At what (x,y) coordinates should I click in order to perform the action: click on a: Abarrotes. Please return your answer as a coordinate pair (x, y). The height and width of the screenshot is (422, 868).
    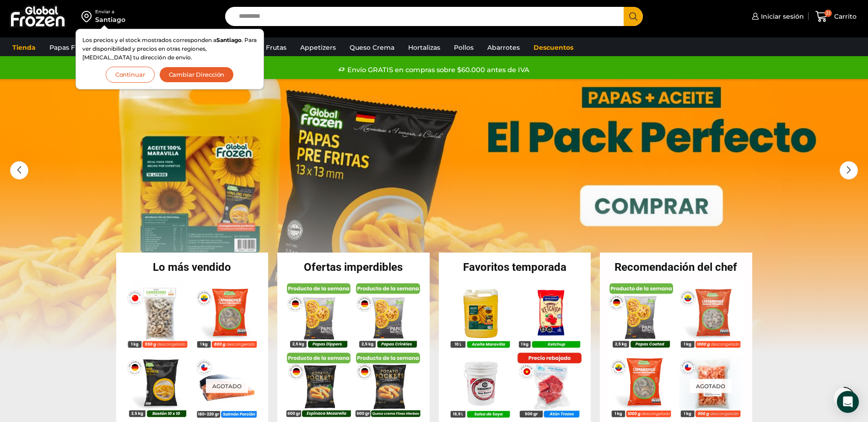
    Looking at the image, I should click on (503, 48).